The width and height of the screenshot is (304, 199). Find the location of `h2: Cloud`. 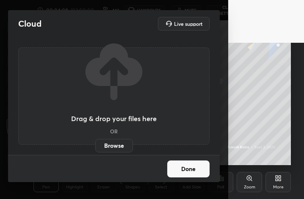

h2: Cloud is located at coordinates (30, 24).